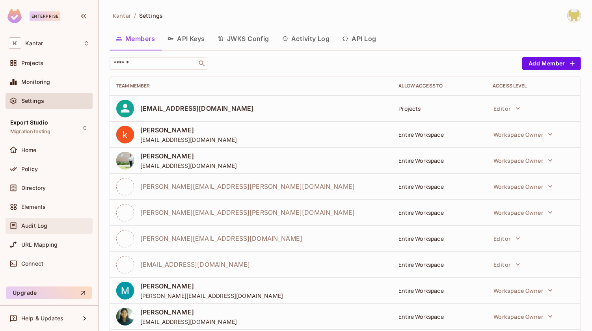 This screenshot has height=331, width=592. What do you see at coordinates (34, 43) in the screenshot?
I see `span: Workspace: Kantar` at bounding box center [34, 43].